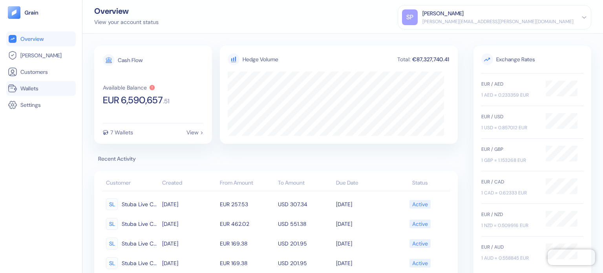 The height and width of the screenshot is (273, 603). What do you see at coordinates (29, 88) in the screenshot?
I see `span: Wallets` at bounding box center [29, 88].